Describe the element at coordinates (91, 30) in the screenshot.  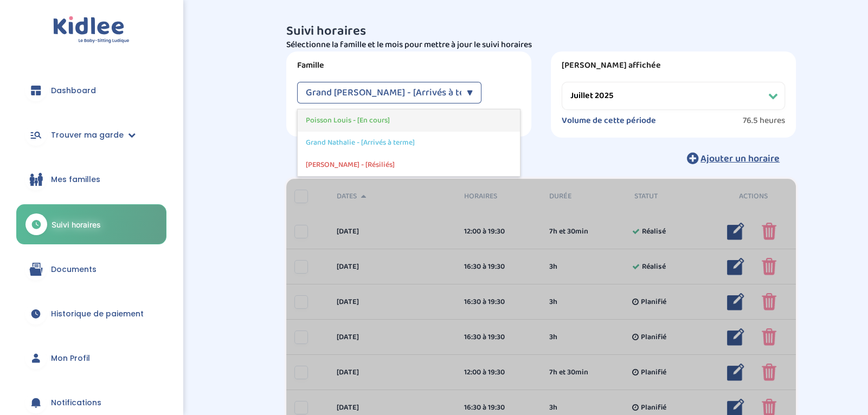
I see `img: logo.svg` at that location.